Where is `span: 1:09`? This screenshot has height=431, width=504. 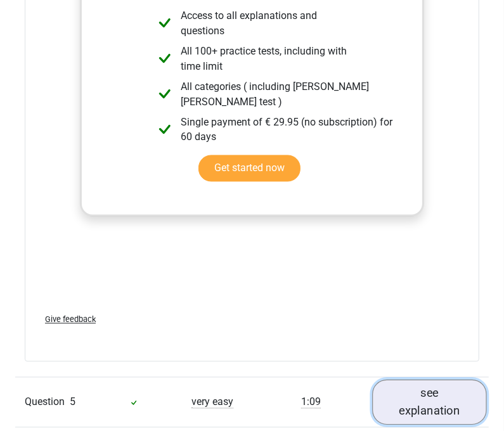 span: 1:09 is located at coordinates (311, 403).